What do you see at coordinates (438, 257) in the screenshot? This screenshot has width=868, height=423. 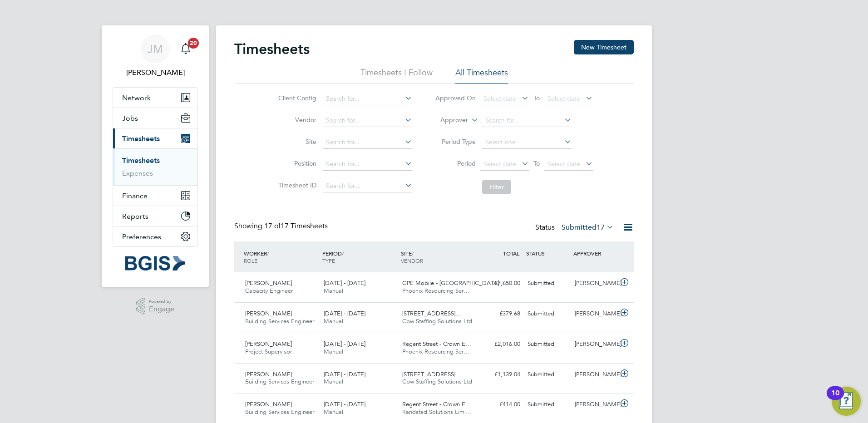 I see `div: SITE` at bounding box center [438, 257].